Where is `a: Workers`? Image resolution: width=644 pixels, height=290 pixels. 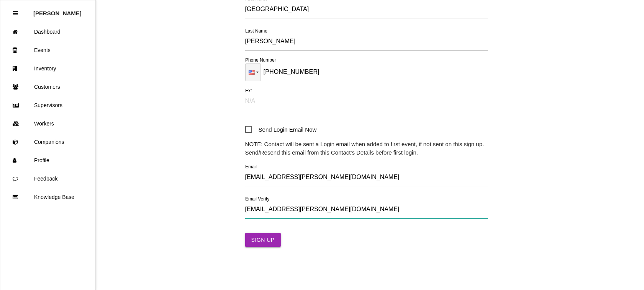 a: Workers is located at coordinates (48, 123).